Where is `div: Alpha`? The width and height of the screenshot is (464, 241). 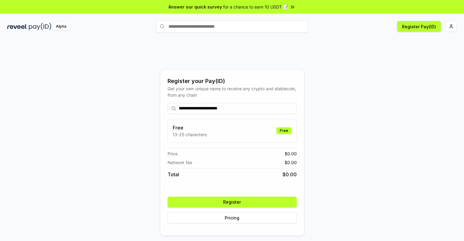 div: Alpha is located at coordinates (61, 26).